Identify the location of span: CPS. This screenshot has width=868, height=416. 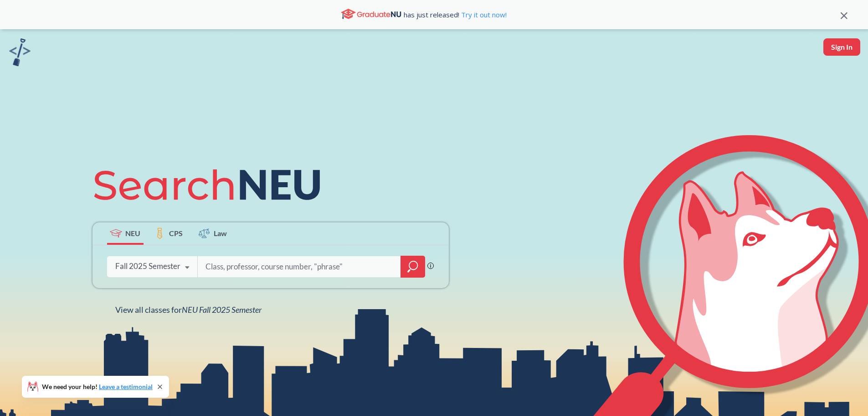
(176, 233).